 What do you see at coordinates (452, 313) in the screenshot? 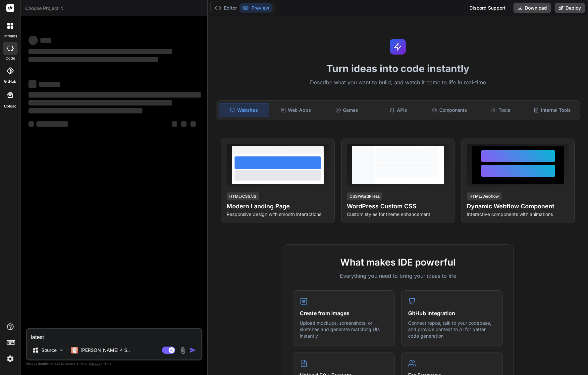
I see `h4: GitHub Integration` at bounding box center [452, 313].